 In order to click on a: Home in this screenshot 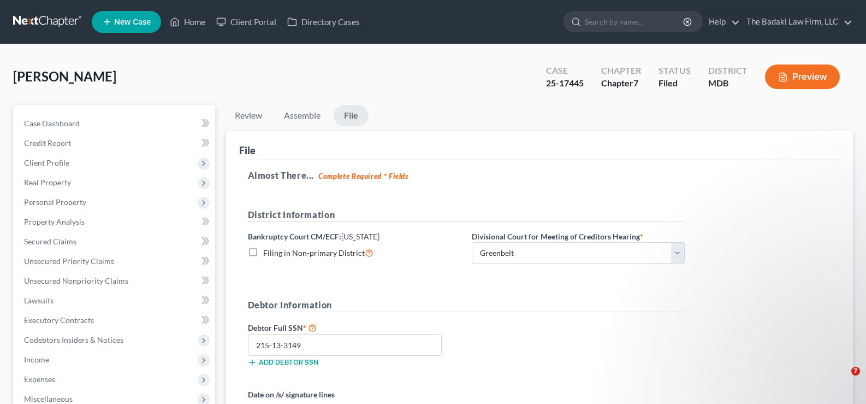, I will do `click(187, 22)`.